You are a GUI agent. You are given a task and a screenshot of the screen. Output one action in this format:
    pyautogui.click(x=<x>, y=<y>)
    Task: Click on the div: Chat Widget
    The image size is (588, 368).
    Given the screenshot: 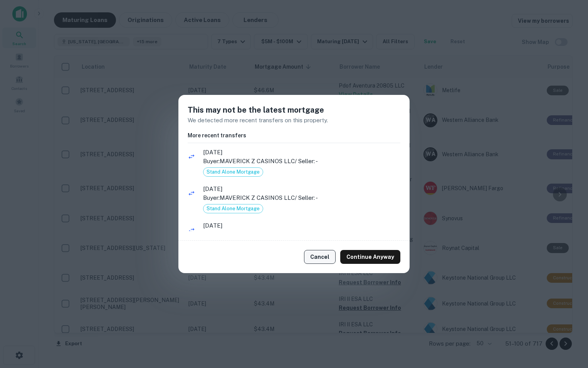 What is the action you would take?
    pyautogui.click(x=569, y=325)
    